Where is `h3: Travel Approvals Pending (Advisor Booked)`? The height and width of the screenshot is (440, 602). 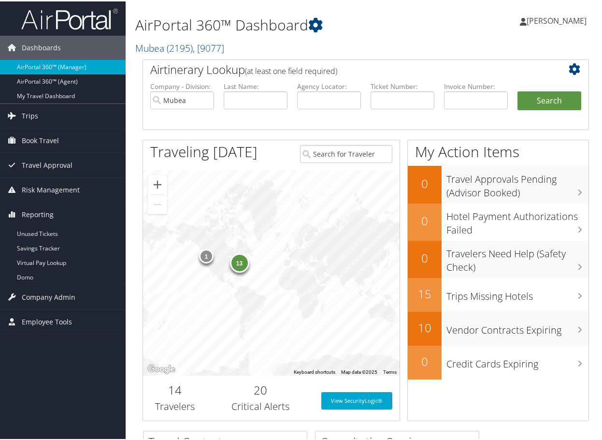 h3: Travel Approvals Pending (Advisor Booked) is located at coordinates (518, 182).